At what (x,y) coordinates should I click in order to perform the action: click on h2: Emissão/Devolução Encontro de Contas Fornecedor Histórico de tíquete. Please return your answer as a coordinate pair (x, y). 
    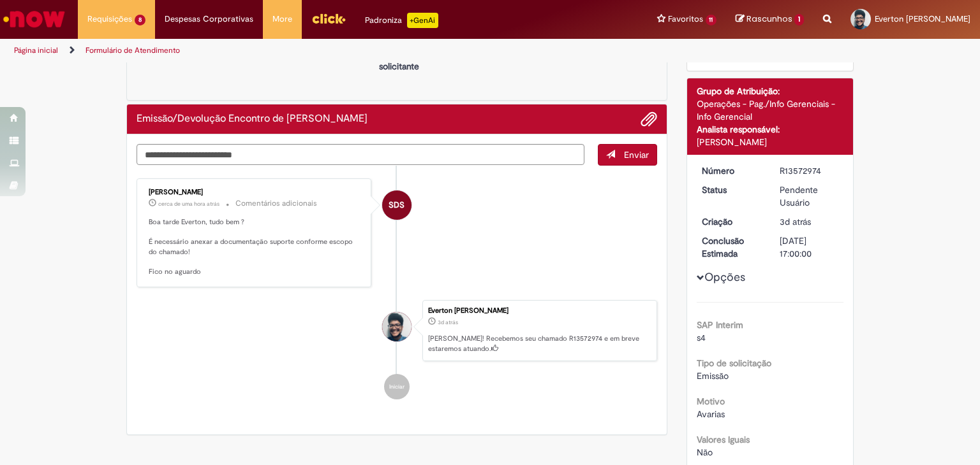
    Looking at the image, I should click on (252, 119).